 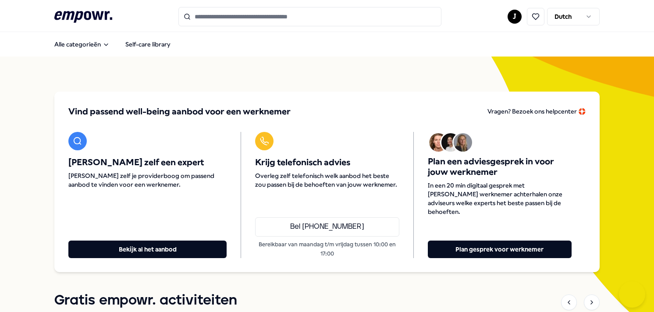 I want to click on span: Overleg zelf telefonisch welk aanbod het beste zou passen bij de behoeften van jouw werknemer., so click(x=327, y=180).